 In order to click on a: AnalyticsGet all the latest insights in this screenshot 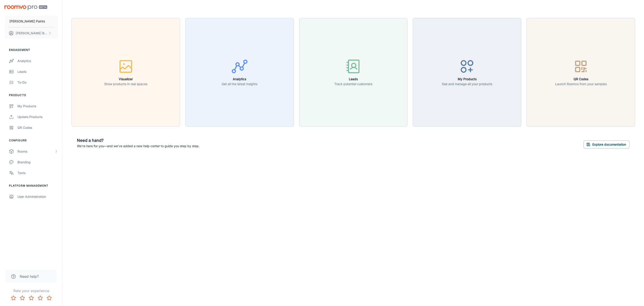, I will do `click(240, 72)`.